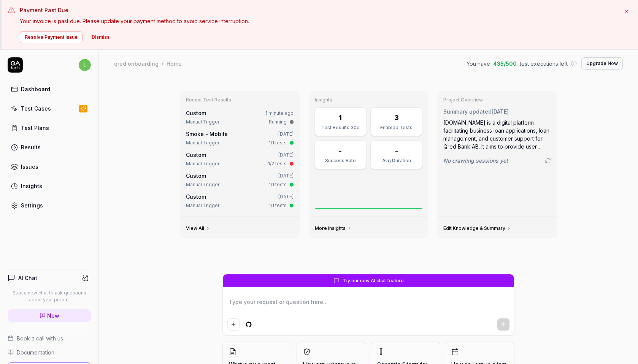  What do you see at coordinates (548, 161) in the screenshot?
I see `a: Go to crawling settings` at bounding box center [548, 161].